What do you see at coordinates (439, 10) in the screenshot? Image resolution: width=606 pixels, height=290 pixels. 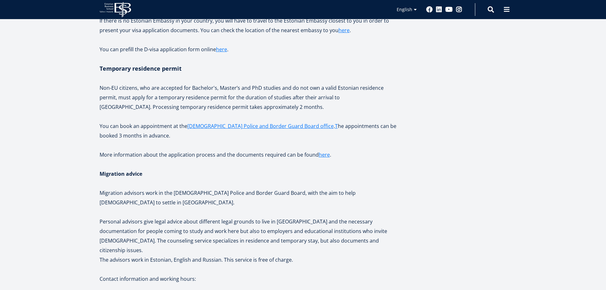 I see `a: Linkedin` at bounding box center [439, 10].